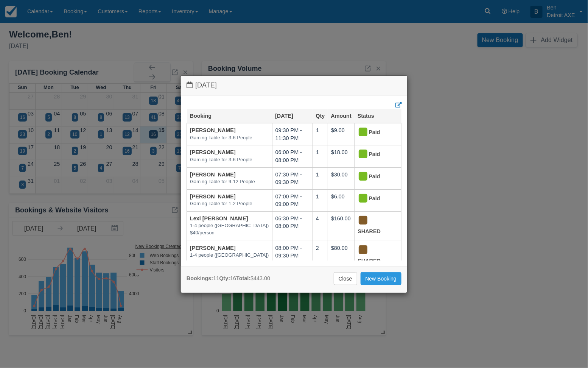 The height and width of the screenshot is (368, 588). Describe the element at coordinates (200, 278) in the screenshot. I see `strong: Bookings:` at that location.